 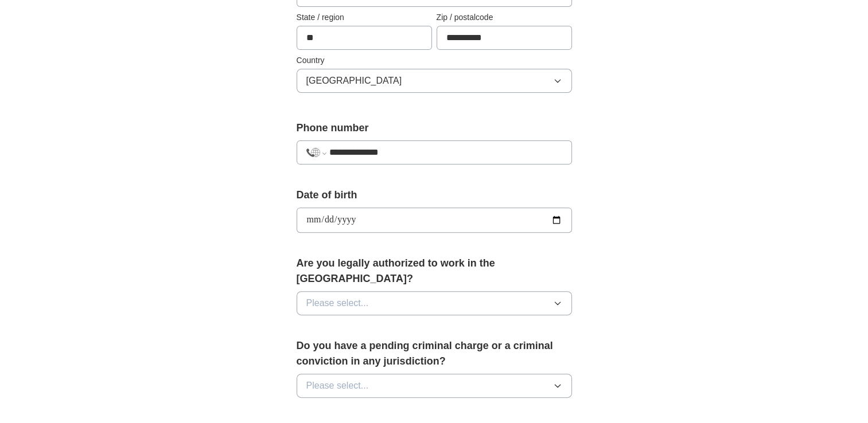 What do you see at coordinates (434, 195) in the screenshot?
I see `label: Date of birth` at bounding box center [434, 195].